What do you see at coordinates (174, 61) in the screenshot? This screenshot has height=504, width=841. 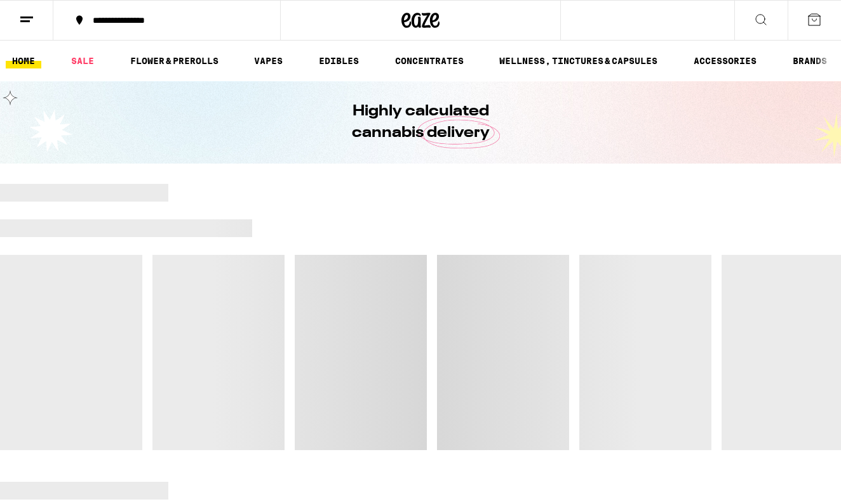 I see `a: FLOWER & PREROLLS` at bounding box center [174, 61].